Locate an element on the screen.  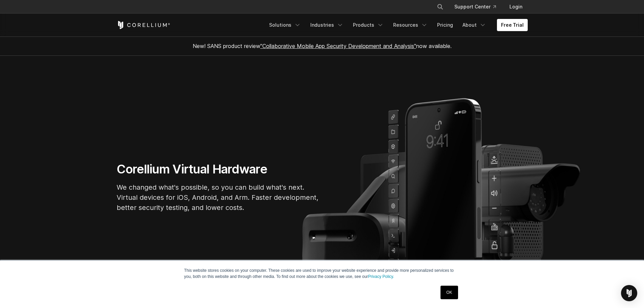
a: "Collaborative Mobile App Security Development and Analysis" is located at coordinates (338, 46).